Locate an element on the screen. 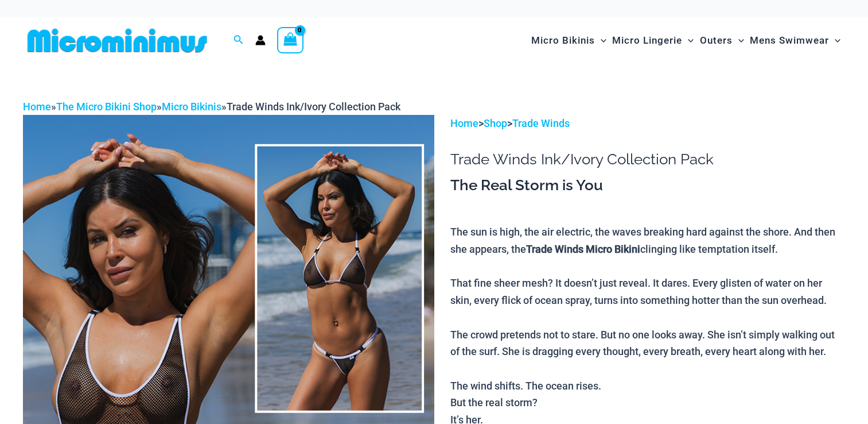 Image resolution: width=868 pixels, height=424 pixels. a: Micro Bikinis is located at coordinates (192, 107).